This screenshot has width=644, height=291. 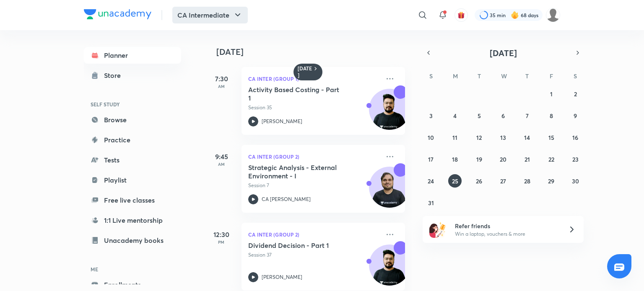 What do you see at coordinates (527, 159) in the screenshot?
I see `abbr: August 21, 2025` at bounding box center [527, 159].